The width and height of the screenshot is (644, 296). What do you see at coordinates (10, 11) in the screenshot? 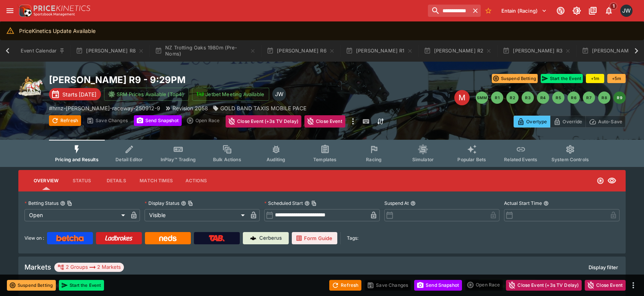
I see `button: open drawer` at bounding box center [10, 11].